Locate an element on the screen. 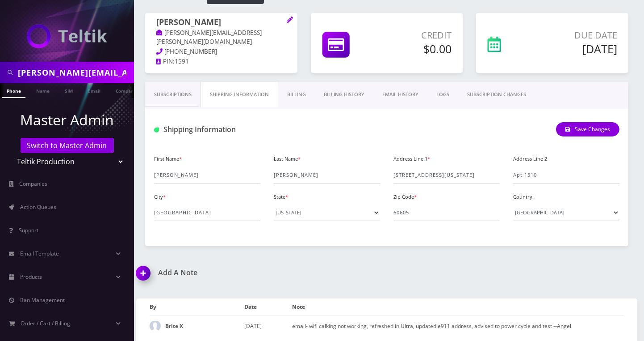 The image size is (644, 341). img: Teltik Production is located at coordinates (67, 36).